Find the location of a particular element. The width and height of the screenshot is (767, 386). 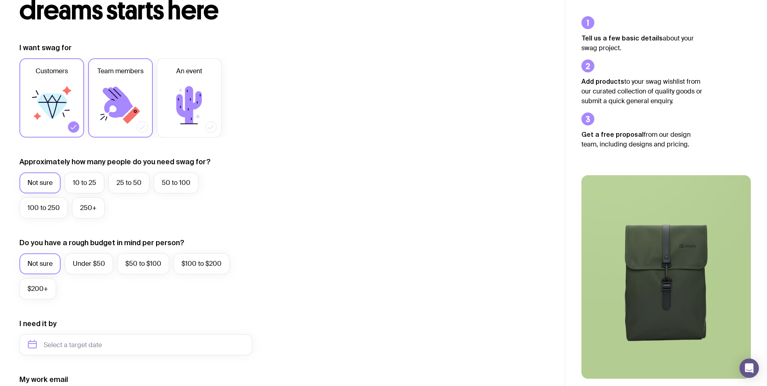

label: I need it by is located at coordinates (38, 323).